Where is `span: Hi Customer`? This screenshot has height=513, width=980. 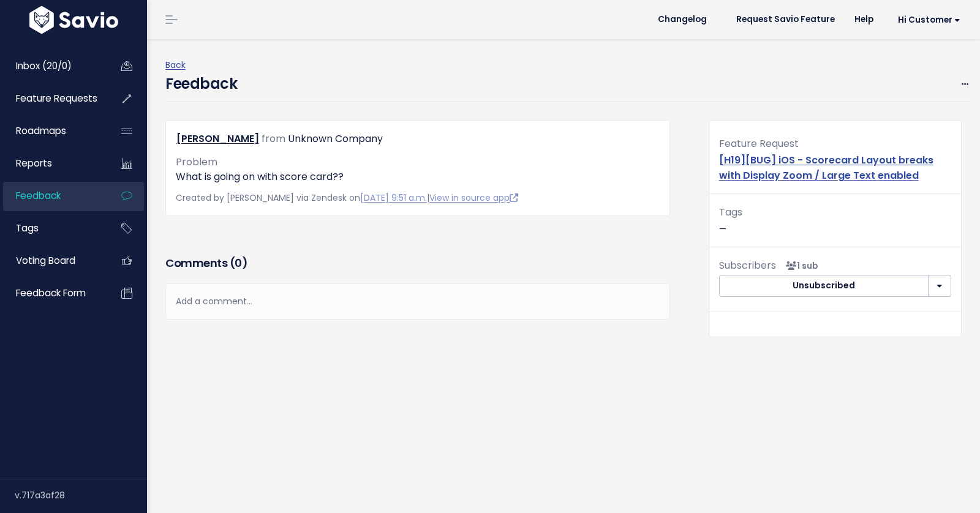
span: Hi Customer is located at coordinates (929, 20).